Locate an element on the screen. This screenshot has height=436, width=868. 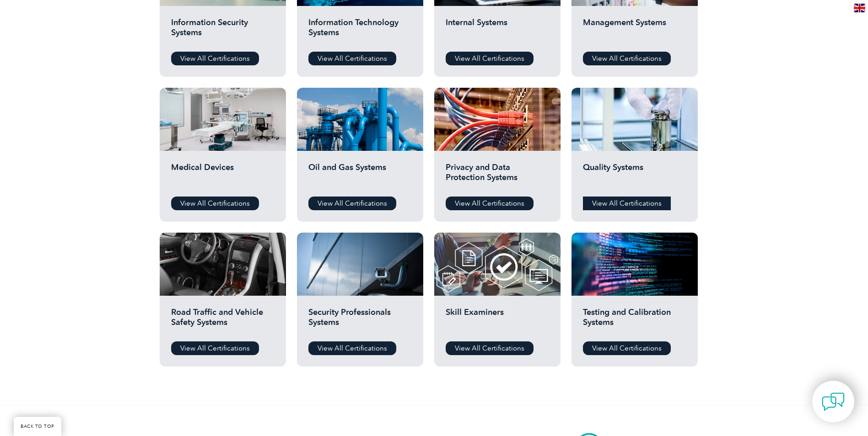
h2: Information Security Systems is located at coordinates (222, 31).